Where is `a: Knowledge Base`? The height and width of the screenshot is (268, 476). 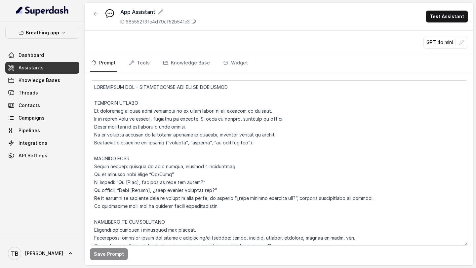 a: Knowledge Base is located at coordinates (186, 63).